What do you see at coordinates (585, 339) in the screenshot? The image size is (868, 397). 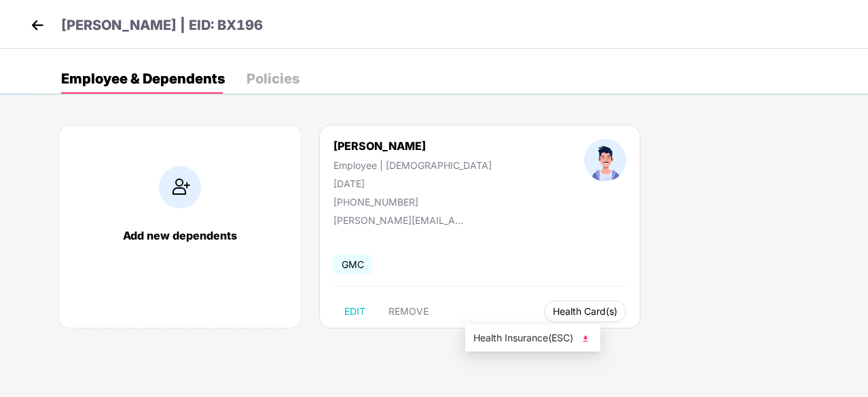 I see `img: svg+xml;base64,PHN2ZyB4bWxucz0iaHR0cDovL3d3dy53My5vcmcvMjAwMC9zdmciIHhtbG5zOnhsaW5rPSJodHRwOi8vd3...` at bounding box center [585, 339].